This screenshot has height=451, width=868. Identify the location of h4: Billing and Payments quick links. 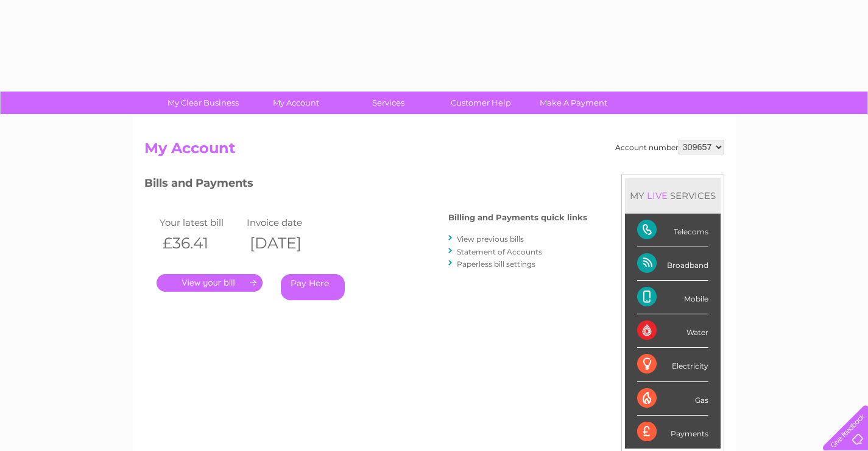
(518, 217).